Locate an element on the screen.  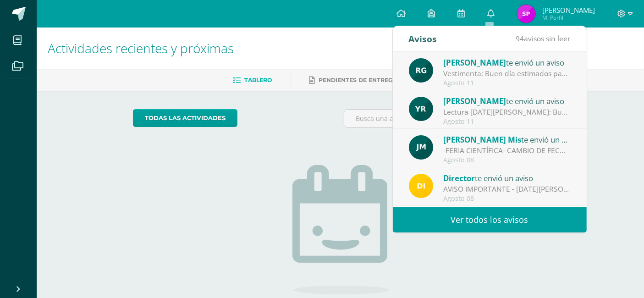
img: no_activities.png is located at coordinates (340, 230).